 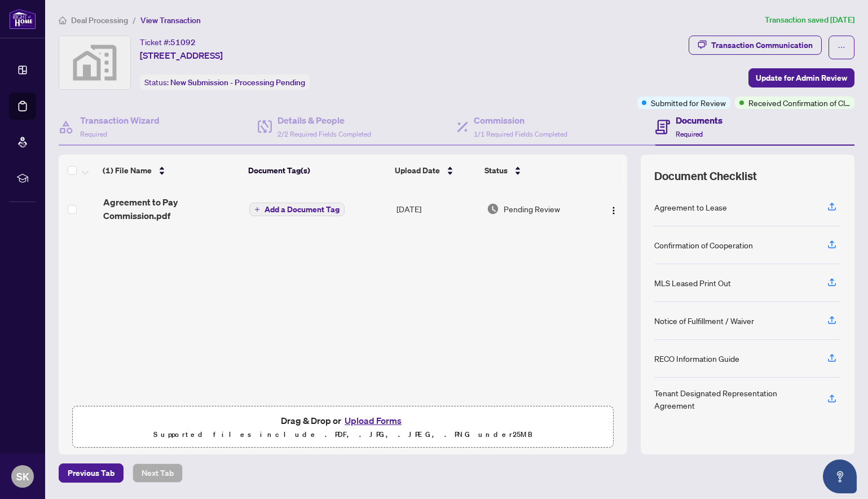 I want to click on span: Upload Date, so click(x=417, y=170).